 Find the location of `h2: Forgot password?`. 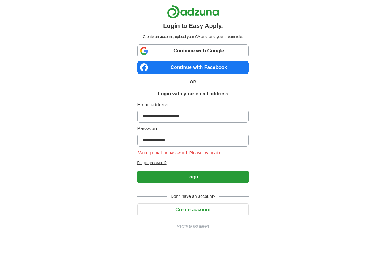

h2: Forgot password? is located at coordinates (193, 163).